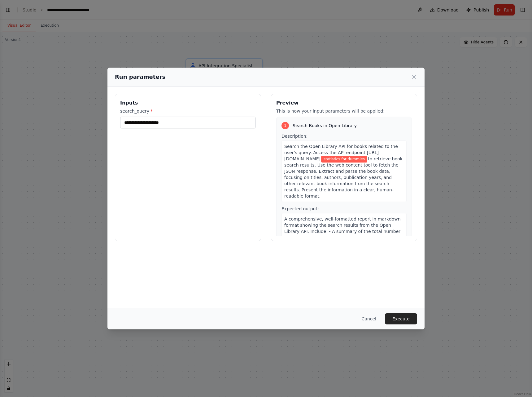 This screenshot has height=397, width=532. Describe the element at coordinates (344, 111) in the screenshot. I see `p: This is how your input parameters will be applied:` at that location.